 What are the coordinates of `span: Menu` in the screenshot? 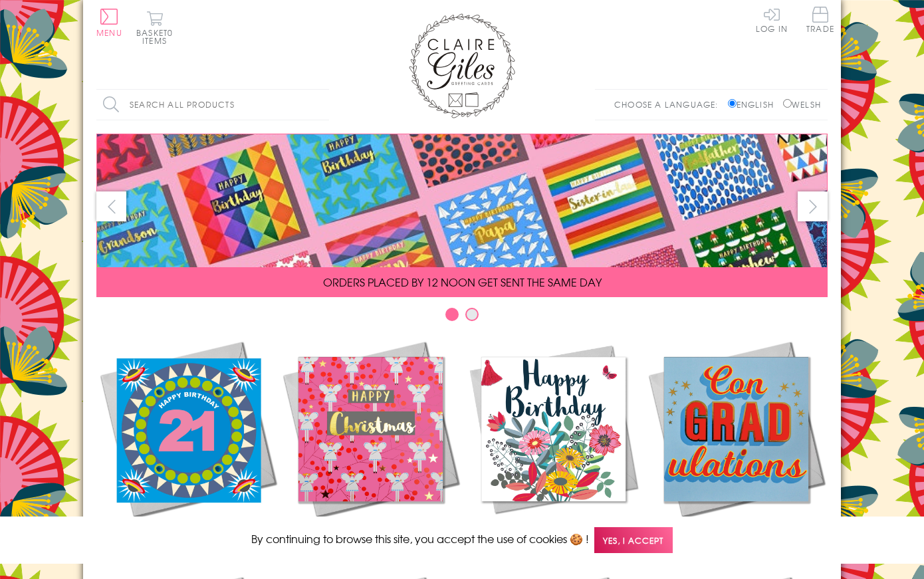 It's located at (109, 33).